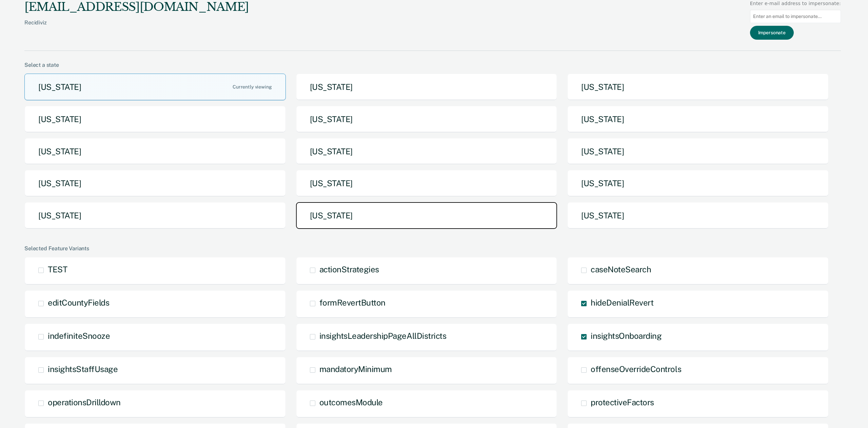 Image resolution: width=868 pixels, height=428 pixels. I want to click on button: Impersonate, so click(772, 33).